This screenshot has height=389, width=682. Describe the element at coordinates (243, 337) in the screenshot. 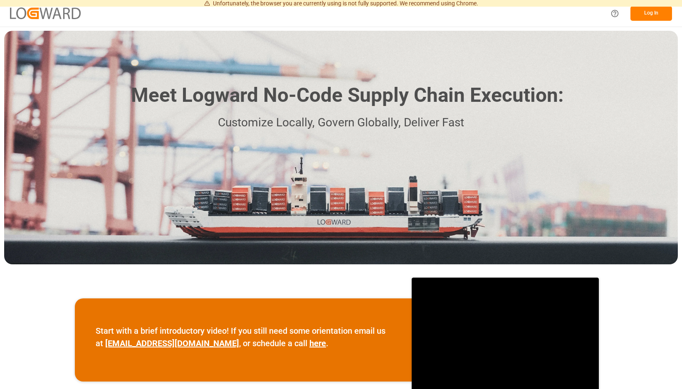

I see `p: Start with a brief introductory video! If you still need some orientation email us at , or schedu...` at that location.